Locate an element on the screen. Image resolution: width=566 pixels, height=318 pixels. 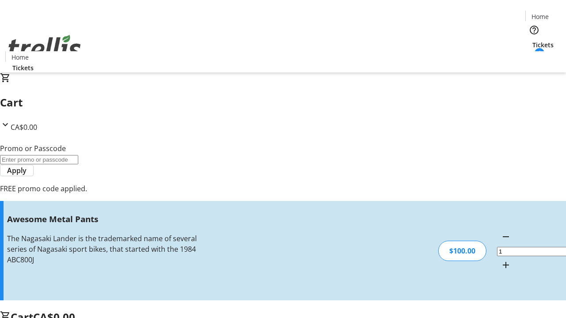
button: Cart is located at coordinates (534, 58).